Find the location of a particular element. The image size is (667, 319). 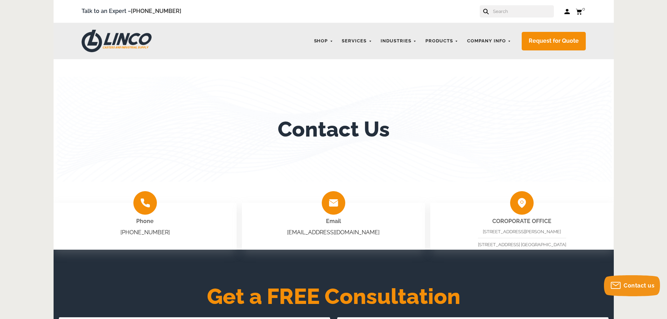

input: Search is located at coordinates (523, 11).